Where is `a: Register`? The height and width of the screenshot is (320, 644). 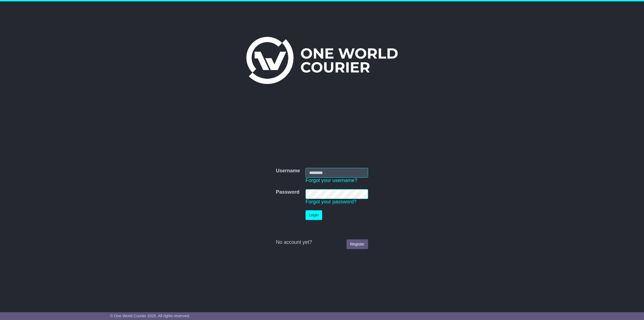
a: Register is located at coordinates (357, 244).